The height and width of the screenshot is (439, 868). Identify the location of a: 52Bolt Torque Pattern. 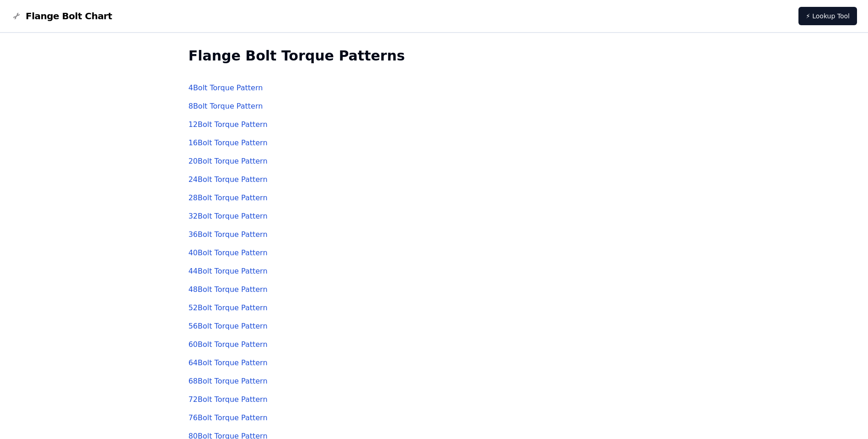
(228, 307).